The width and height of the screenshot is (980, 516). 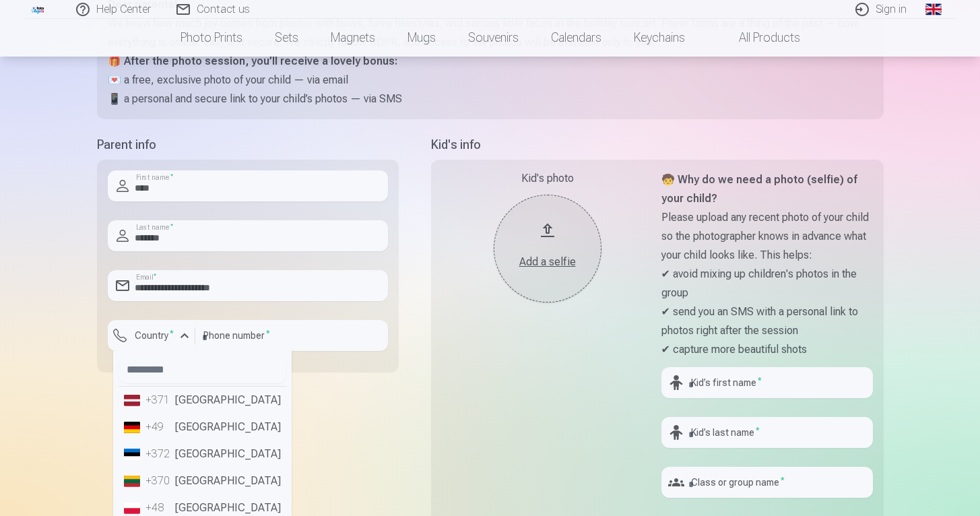 I want to click on p: ✔ capture more beautiful shots, so click(x=767, y=350).